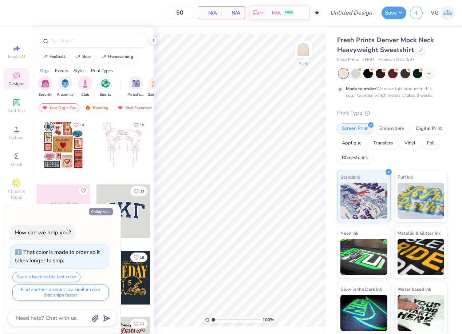 The width and height of the screenshot is (462, 334). Describe the element at coordinates (268, 320) in the screenshot. I see `span: 100 %` at that location.